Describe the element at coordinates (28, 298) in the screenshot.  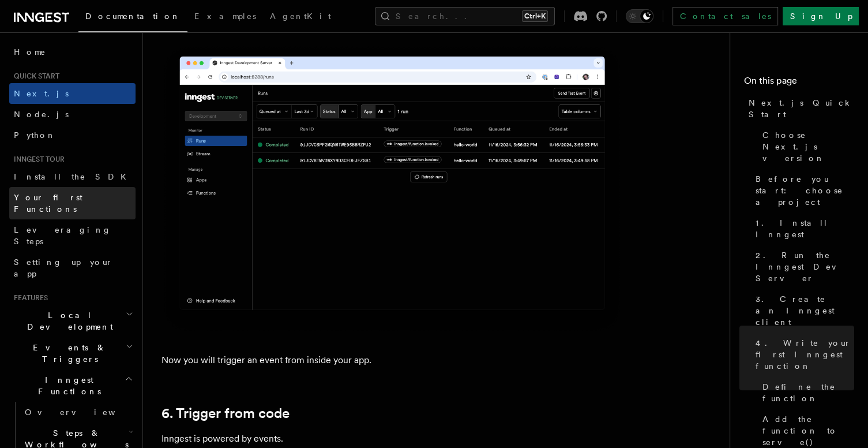
I see `span: Features` at that location.